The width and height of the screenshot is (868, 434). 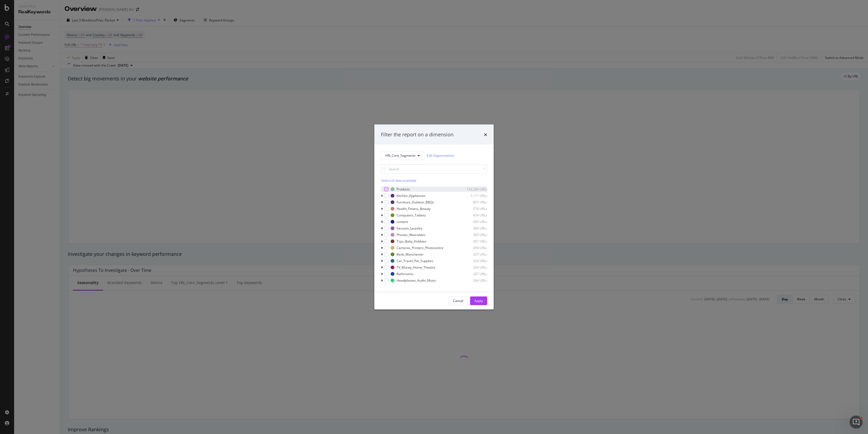 What do you see at coordinates (411, 241) in the screenshot?
I see `div: Toys_Baby_Hobbies` at bounding box center [411, 241].